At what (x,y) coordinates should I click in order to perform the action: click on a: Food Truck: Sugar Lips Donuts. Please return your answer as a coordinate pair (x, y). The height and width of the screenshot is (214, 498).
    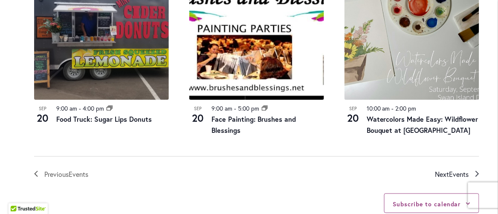
    Looking at the image, I should click on (104, 118).